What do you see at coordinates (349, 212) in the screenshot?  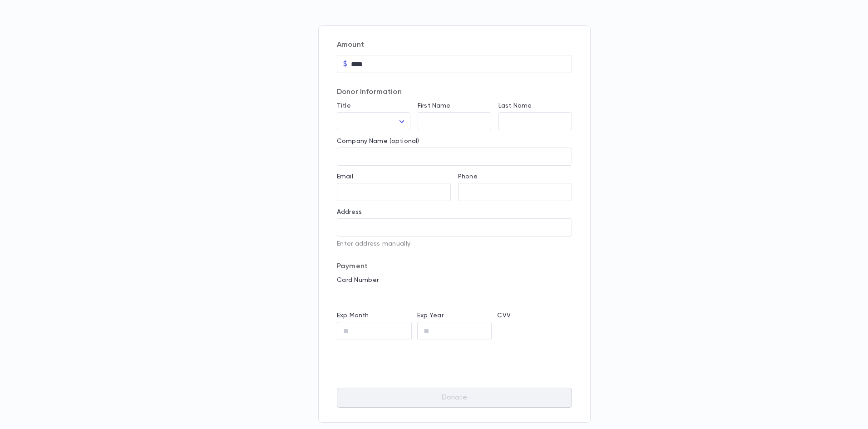 I see `label: Address` at bounding box center [349, 212].